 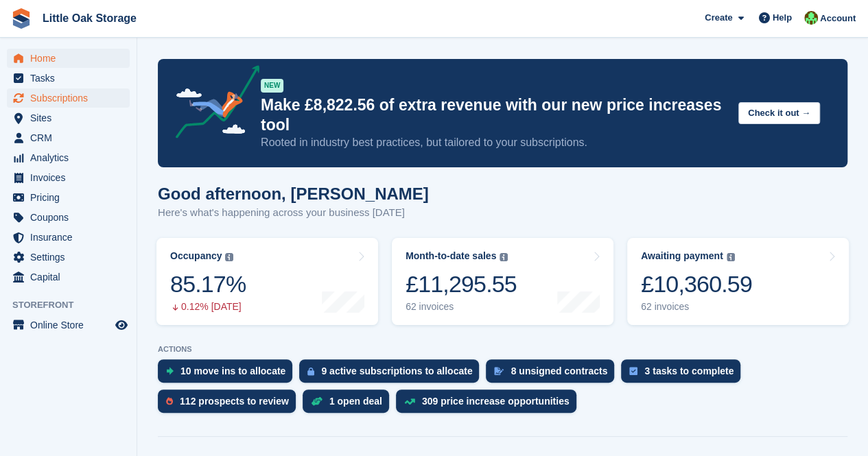 I want to click on img: task-75834270c22a3079a89374b754ae025e5fb1db73e45f91037f5363f120a921f8.svg, so click(x=633, y=371).